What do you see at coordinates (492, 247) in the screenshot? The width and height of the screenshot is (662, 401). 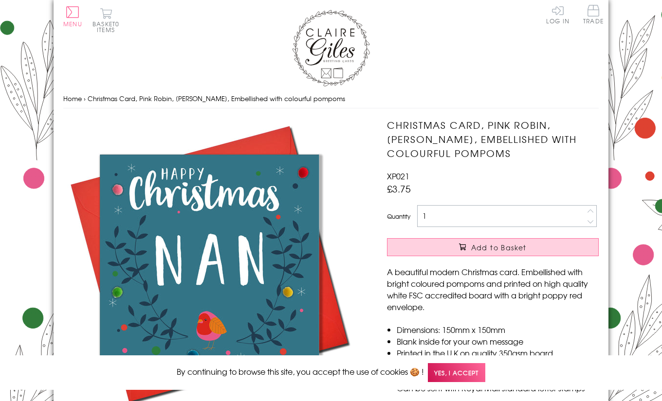 I see `button: Add to Basket` at bounding box center [492, 247].